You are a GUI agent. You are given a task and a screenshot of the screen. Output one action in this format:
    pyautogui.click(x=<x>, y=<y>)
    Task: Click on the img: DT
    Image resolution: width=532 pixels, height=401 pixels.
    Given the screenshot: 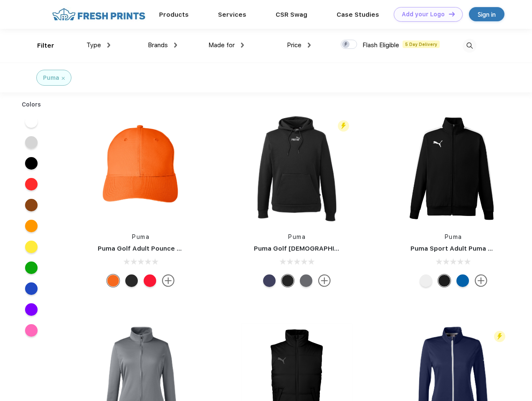 What is the action you would take?
    pyautogui.click(x=452, y=14)
    